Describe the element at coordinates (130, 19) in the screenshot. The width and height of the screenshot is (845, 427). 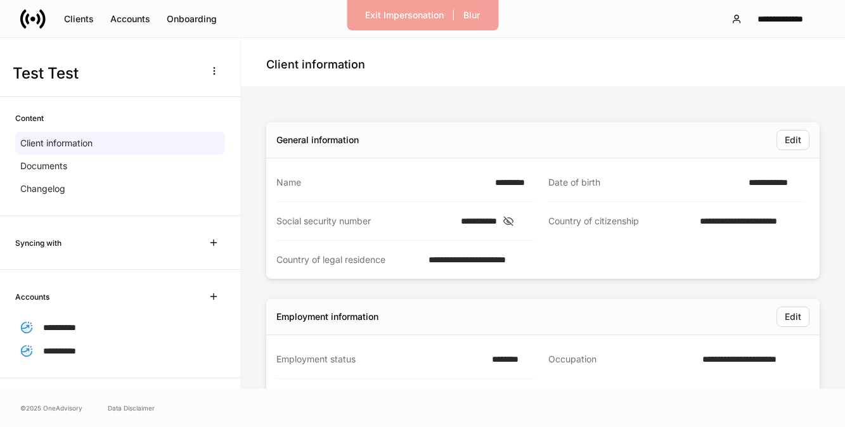
I see `div: Accounts` at that location.